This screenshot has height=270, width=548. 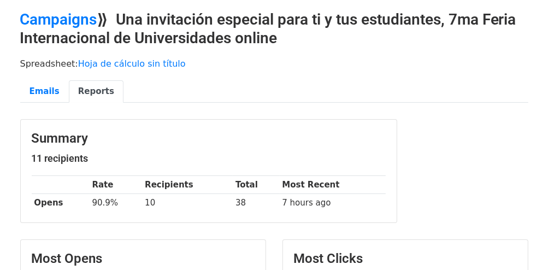 What do you see at coordinates (274, 28) in the screenshot?
I see `h2: ⟫ Una invitación especial para ti y tus estudiantes, 7ma Feria Internacional de Universidades online` at bounding box center [274, 28].